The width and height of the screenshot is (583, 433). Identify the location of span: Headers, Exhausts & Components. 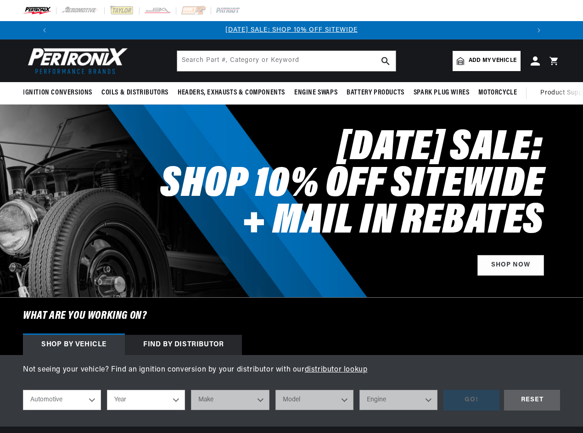
(231, 93).